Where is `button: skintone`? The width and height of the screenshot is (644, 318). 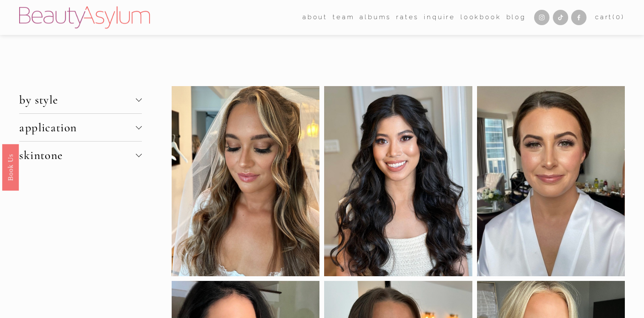 button: skintone is located at coordinates (80, 155).